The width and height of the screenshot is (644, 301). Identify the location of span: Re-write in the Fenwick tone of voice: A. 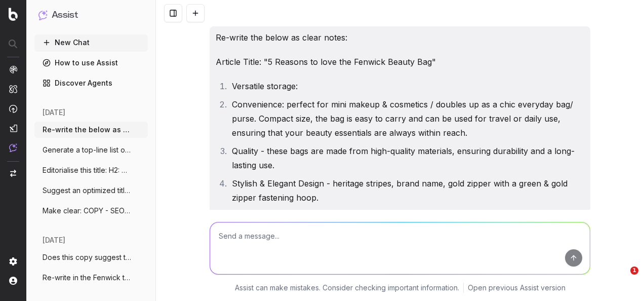
(87, 278).